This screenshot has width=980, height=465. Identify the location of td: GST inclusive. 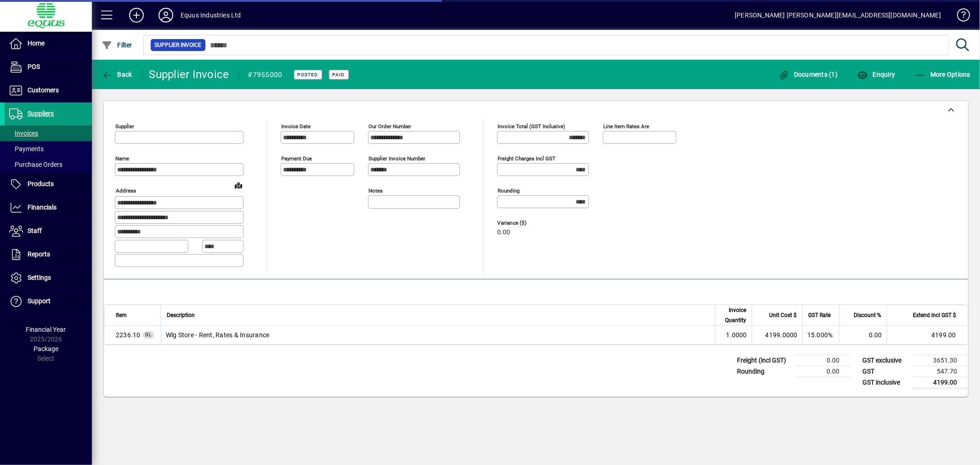
(885, 382).